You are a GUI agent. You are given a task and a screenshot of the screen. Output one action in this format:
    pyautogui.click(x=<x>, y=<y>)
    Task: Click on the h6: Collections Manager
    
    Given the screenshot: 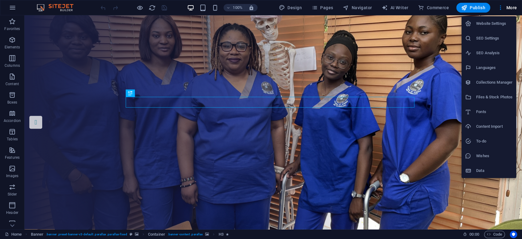 What is the action you would take?
    pyautogui.click(x=495, y=82)
    